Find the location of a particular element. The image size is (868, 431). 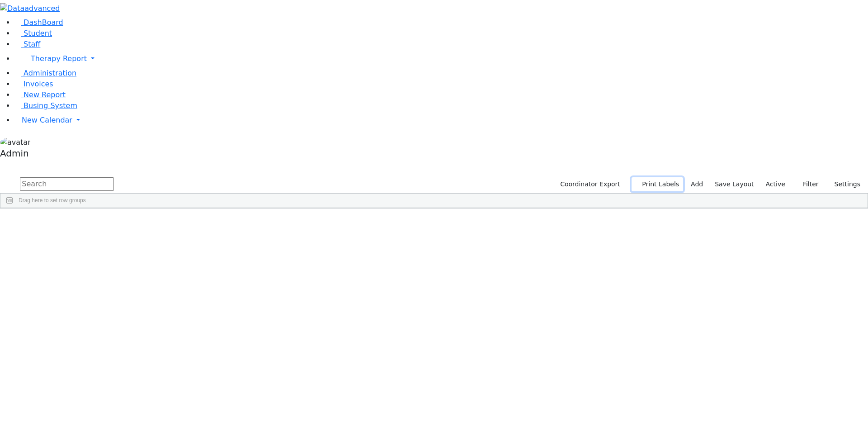

span: Invoices is located at coordinates (38, 83).